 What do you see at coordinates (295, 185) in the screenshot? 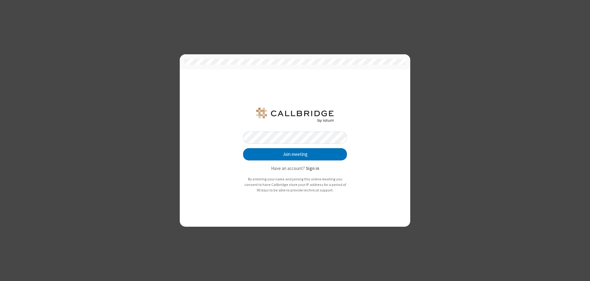
I see `p: By entering your name and joining this online meeting you consent to have Callbridge store your I...` at bounding box center [295, 185].